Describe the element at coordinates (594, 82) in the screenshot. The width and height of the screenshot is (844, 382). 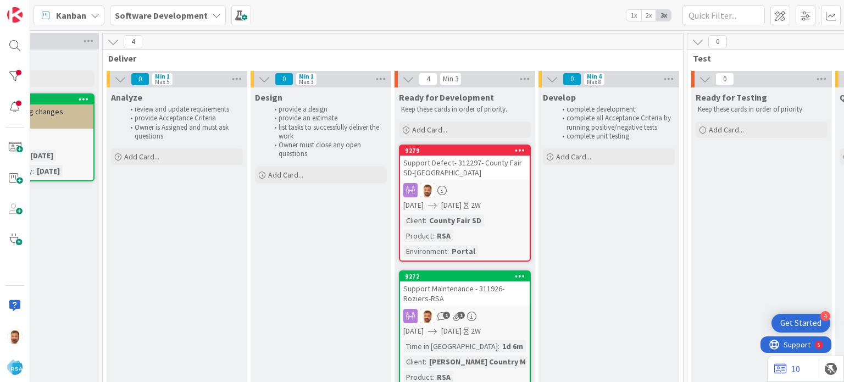
I see `div: Max 8` at that location.